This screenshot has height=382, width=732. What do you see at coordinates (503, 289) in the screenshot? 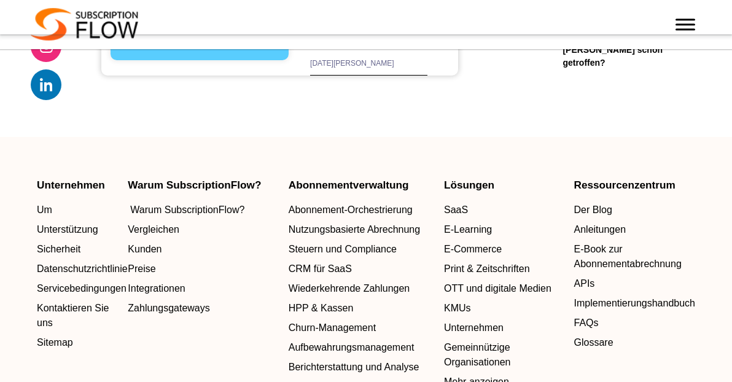
I see `a: OTT und digitale Medien` at bounding box center [503, 289].